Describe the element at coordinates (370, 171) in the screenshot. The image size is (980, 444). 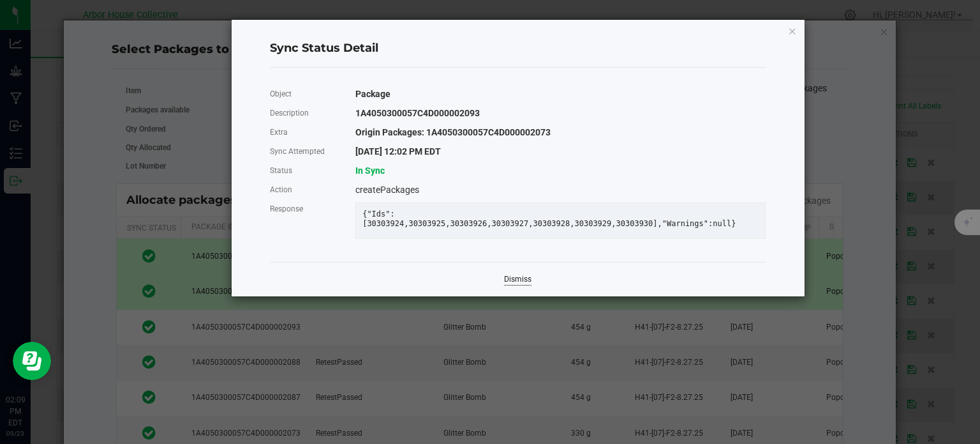
I see `span: In Sync` at that location.